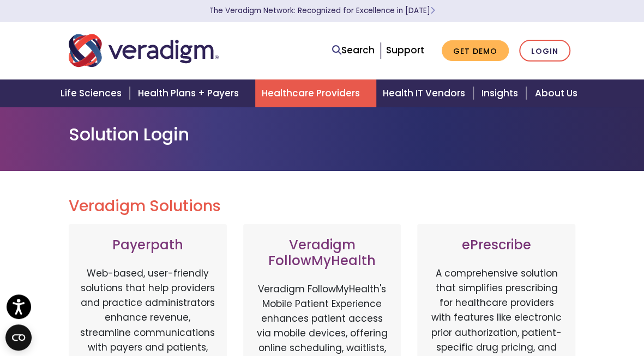 This screenshot has width=644, height=356. Describe the element at coordinates (559, 93) in the screenshot. I see `a: About Us` at that location.